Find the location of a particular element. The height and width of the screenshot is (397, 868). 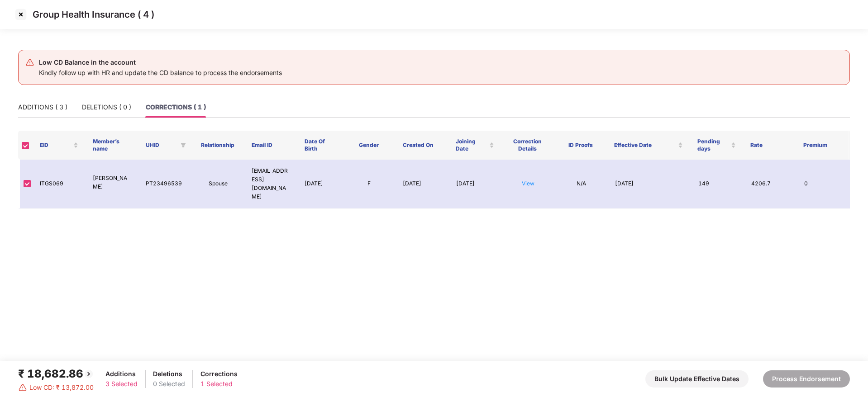

th: Date Of Birth is located at coordinates (320, 145).